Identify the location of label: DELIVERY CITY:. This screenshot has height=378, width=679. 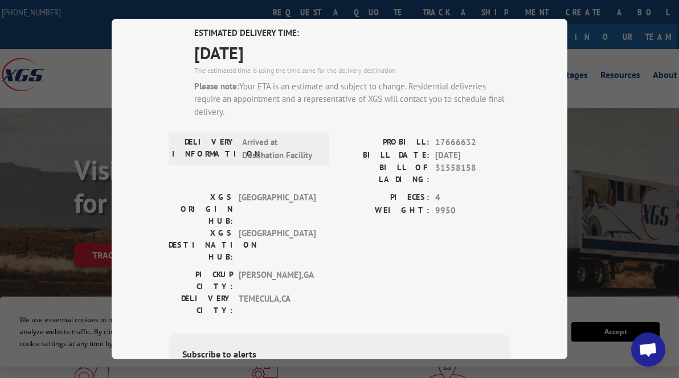
(201, 305).